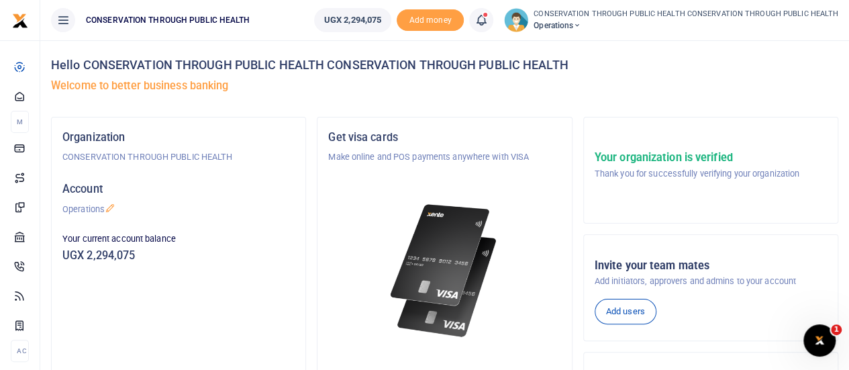 This screenshot has height=370, width=849. I want to click on span: CONSERVATION THROUGH PUBLIC HEALTH, so click(168, 20).